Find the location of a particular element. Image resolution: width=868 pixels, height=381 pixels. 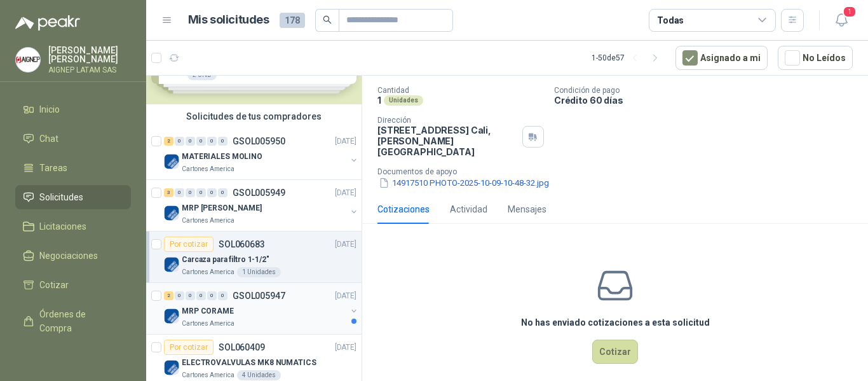

p: Condición de pago is located at coordinates (709, 90).